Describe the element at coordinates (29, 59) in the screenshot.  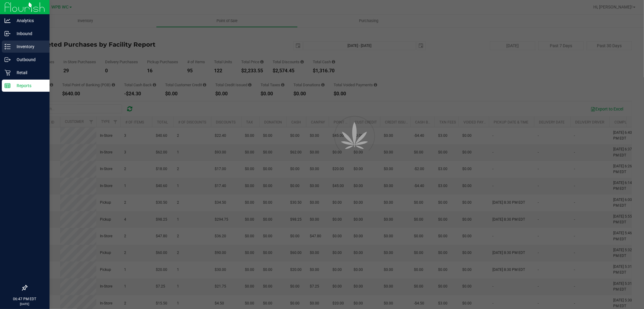
I see `p: Outbound` at that location.